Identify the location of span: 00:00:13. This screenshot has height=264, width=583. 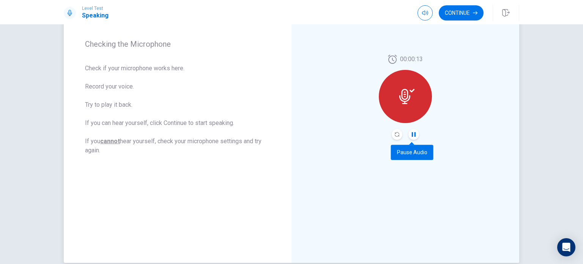
(412, 59).